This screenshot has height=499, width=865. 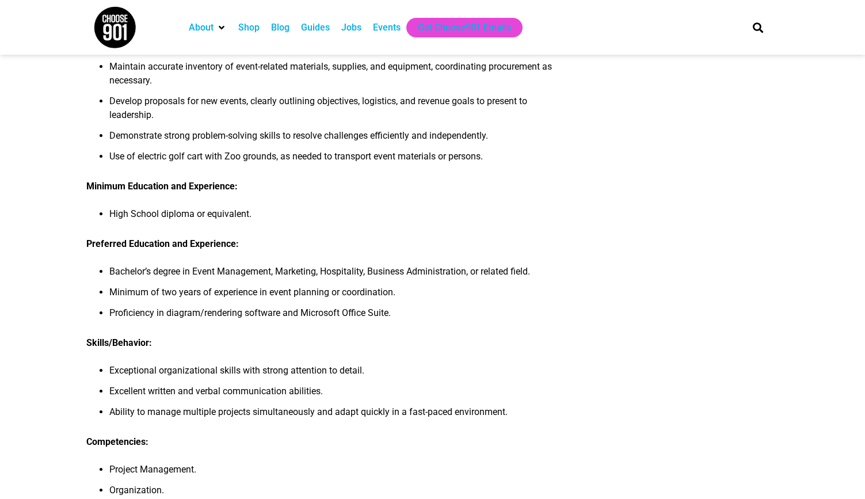 I want to click on div: Blog, so click(x=280, y=28).